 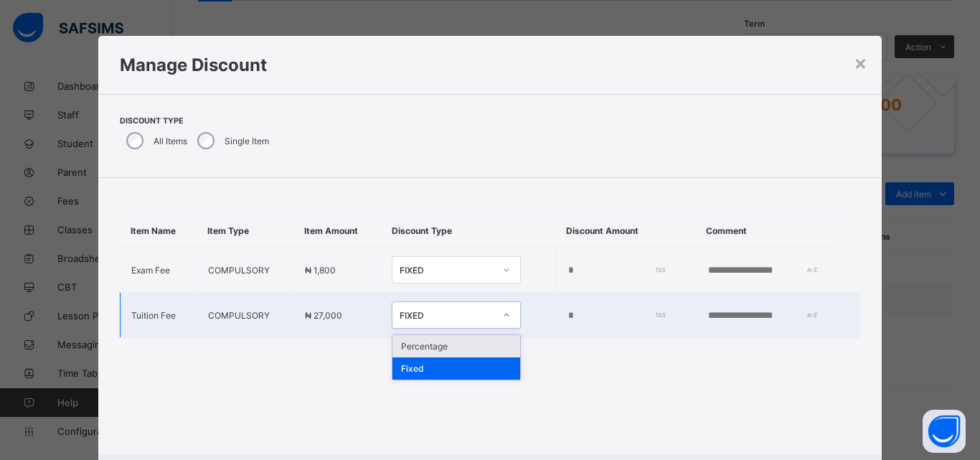 I want to click on h1: Manage Discount, so click(x=490, y=64).